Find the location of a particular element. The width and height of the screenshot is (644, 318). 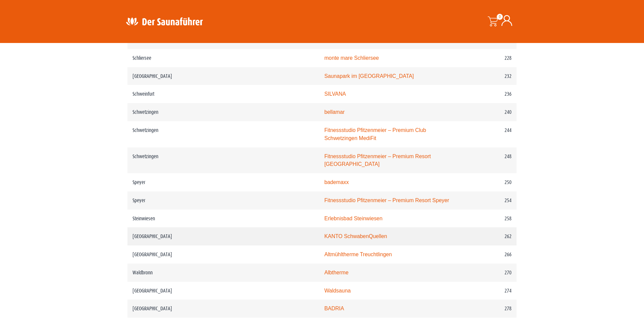

a: Fitnessstudio Pfitzenmeier – Premium Resort Speyer is located at coordinates (387, 200).